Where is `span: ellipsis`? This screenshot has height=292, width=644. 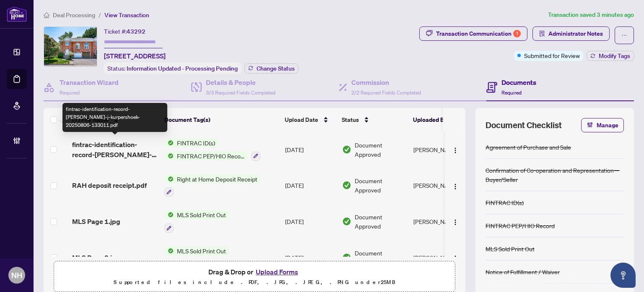
span: ellipsis is located at coordinates (624, 35).